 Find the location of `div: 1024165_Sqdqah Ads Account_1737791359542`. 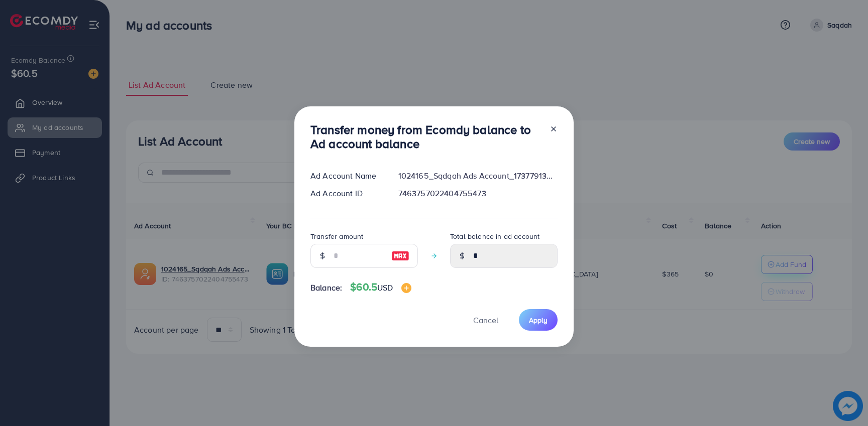

div: 1024165_Sqdqah Ads Account_1737791359542 is located at coordinates (478, 176).